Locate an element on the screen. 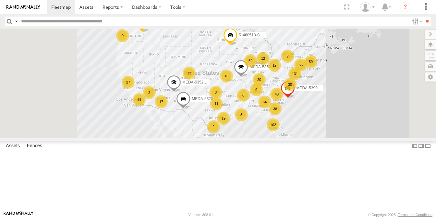 Image resolution: width=436 pixels, height=218 pixels. label: Map Settings is located at coordinates (431, 77).